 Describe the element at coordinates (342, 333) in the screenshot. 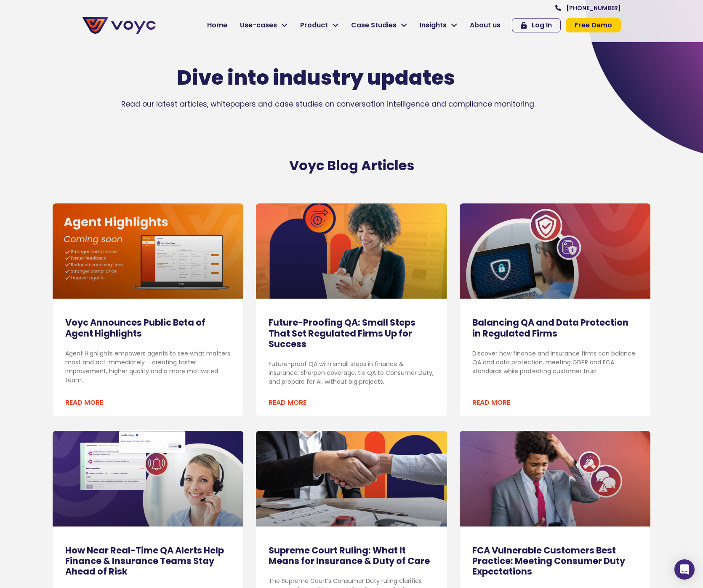

I see `a: Future-Proofing QA: Small Steps That Set Regulated Firms Up for Success` at that location.